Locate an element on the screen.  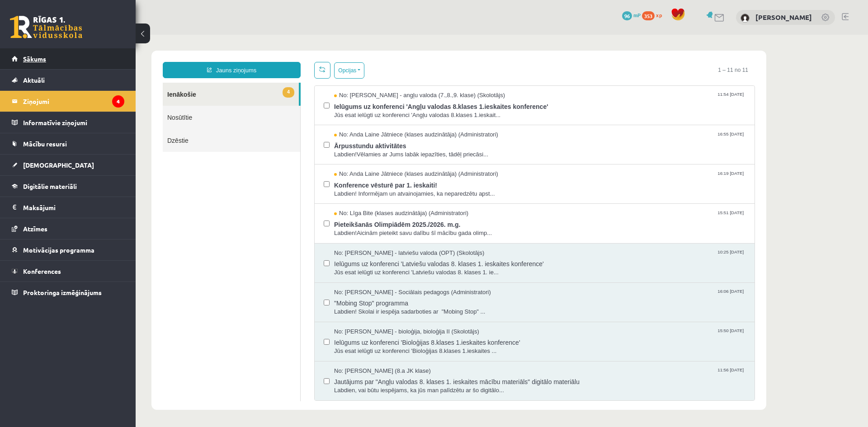
span: xp is located at coordinates (659, 15).